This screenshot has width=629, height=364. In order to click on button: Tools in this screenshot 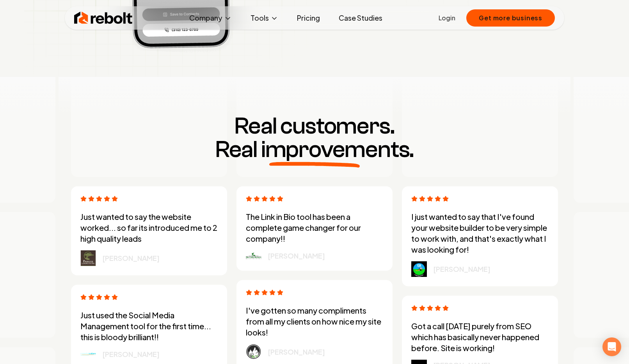, I will do `click(264, 18)`.